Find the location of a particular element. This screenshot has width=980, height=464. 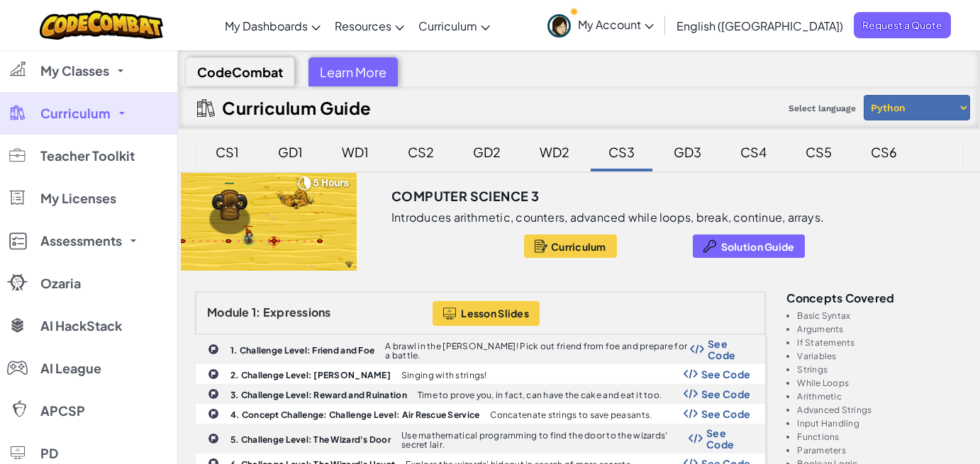

p: Use mathematical programming to find the door to the wizards' secret lair. is located at coordinates (544, 440).